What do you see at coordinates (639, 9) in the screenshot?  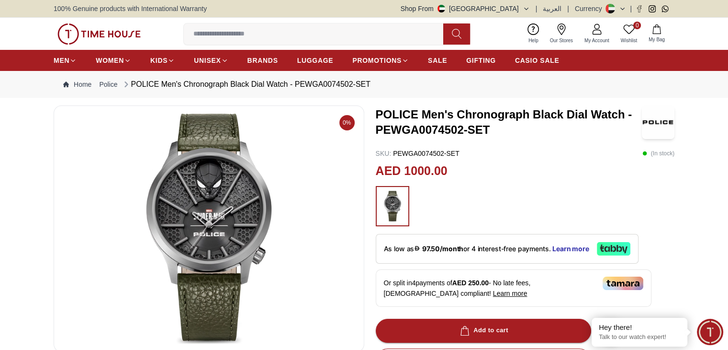 I see `a: Facebook` at bounding box center [639, 9].